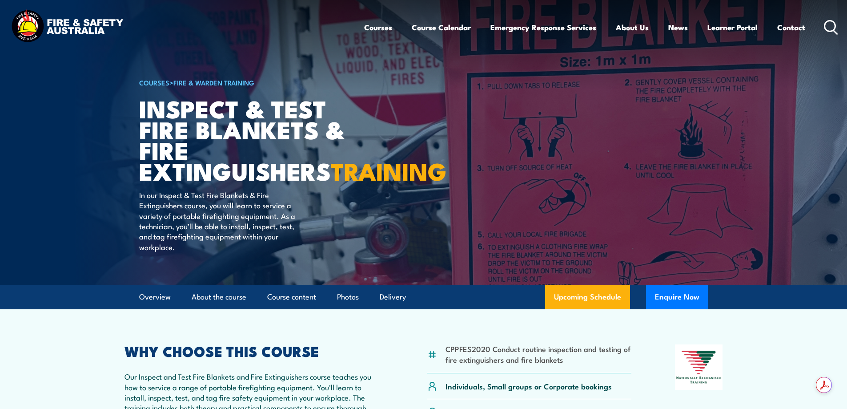  Describe the element at coordinates (389, 170) in the screenshot. I see `strong: TRAINING` at that location.